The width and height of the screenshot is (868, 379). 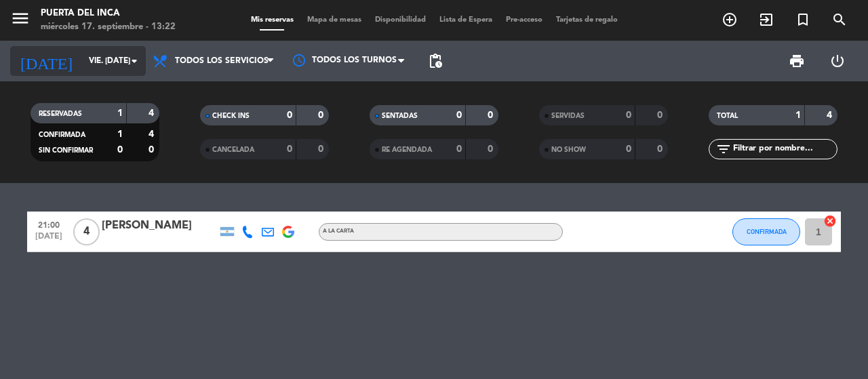 I want to click on button: CONFIRMADA, so click(x=767, y=232).